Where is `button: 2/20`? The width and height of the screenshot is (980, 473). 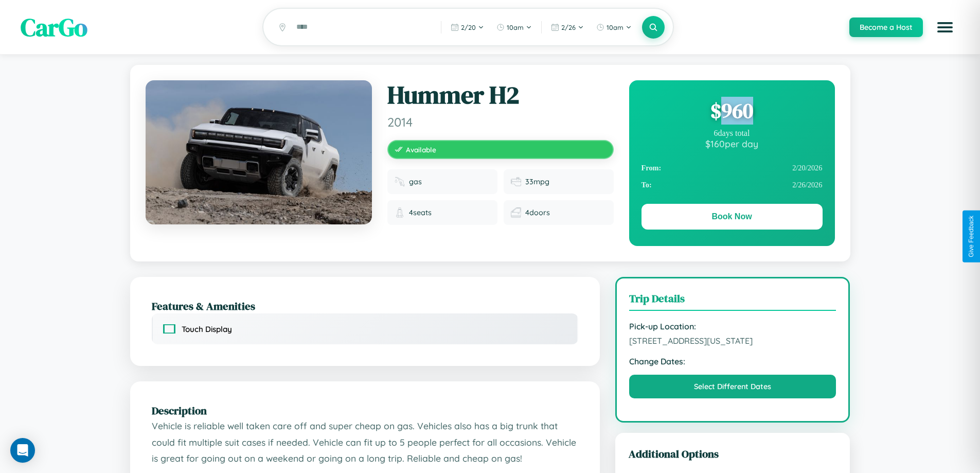 button: 2/20 is located at coordinates (467, 27).